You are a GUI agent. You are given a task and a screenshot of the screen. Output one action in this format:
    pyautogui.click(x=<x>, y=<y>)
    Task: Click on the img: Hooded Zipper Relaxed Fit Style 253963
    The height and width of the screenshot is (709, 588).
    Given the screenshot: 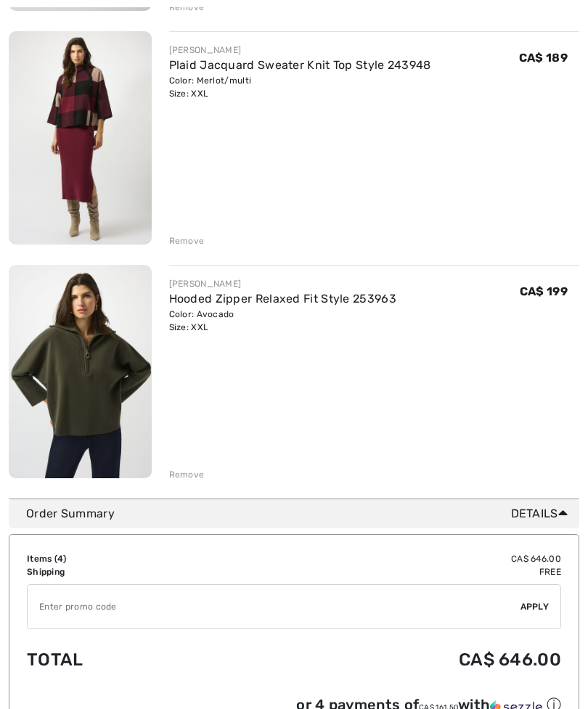 What is the action you would take?
    pyautogui.click(x=80, y=371)
    